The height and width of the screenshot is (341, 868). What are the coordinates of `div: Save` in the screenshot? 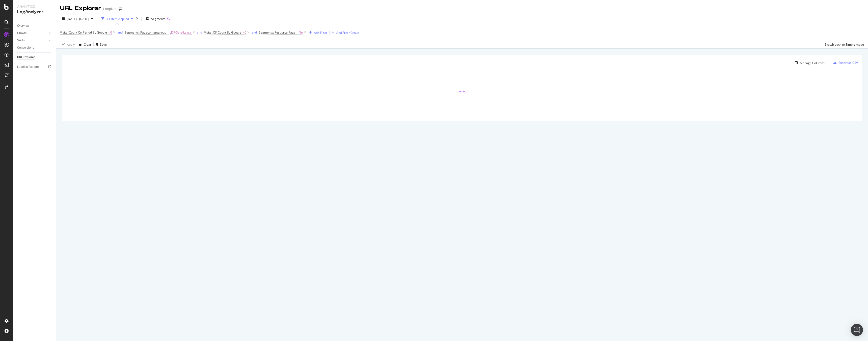 It's located at (103, 45).